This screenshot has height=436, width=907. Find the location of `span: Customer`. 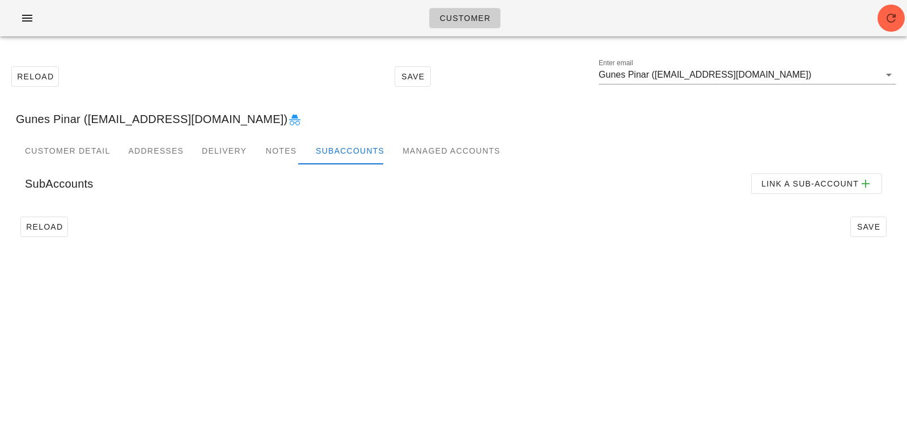

span: Customer is located at coordinates (464, 18).